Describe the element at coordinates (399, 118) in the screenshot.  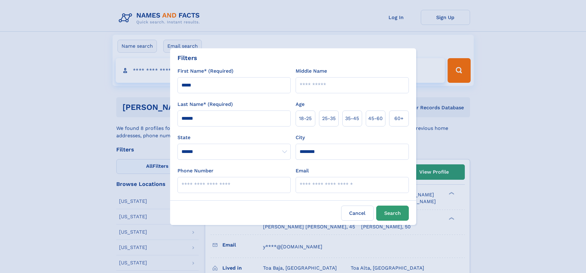
I see `span: 60+` at that location.